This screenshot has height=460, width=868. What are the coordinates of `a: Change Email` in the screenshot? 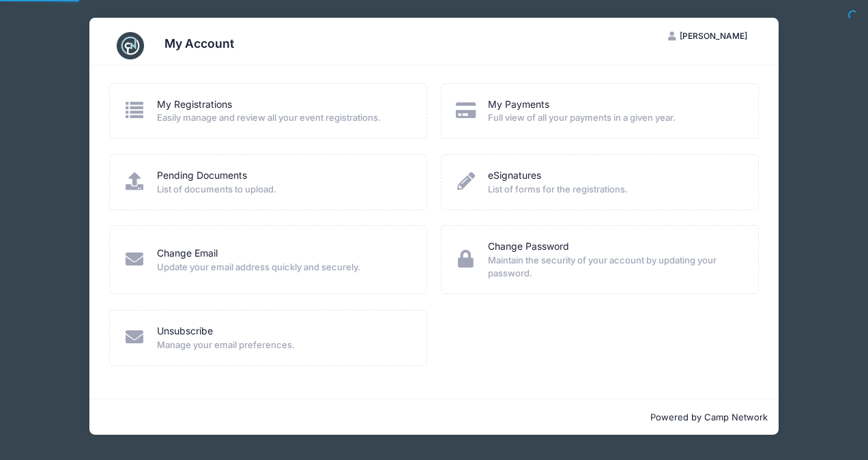 It's located at (187, 253).